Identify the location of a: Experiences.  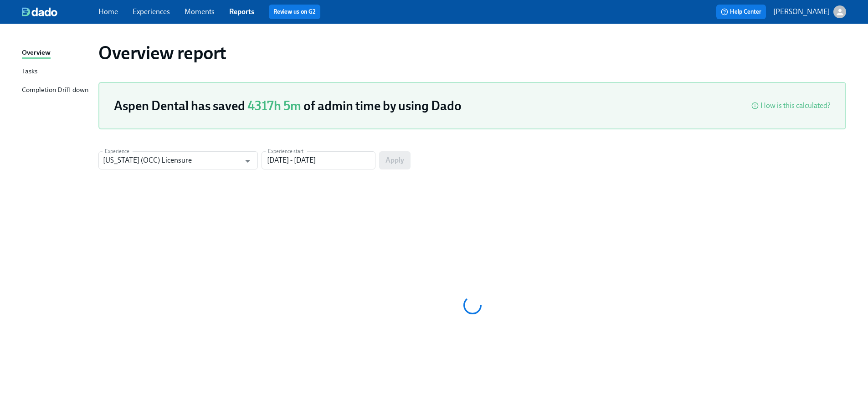
(152, 12).